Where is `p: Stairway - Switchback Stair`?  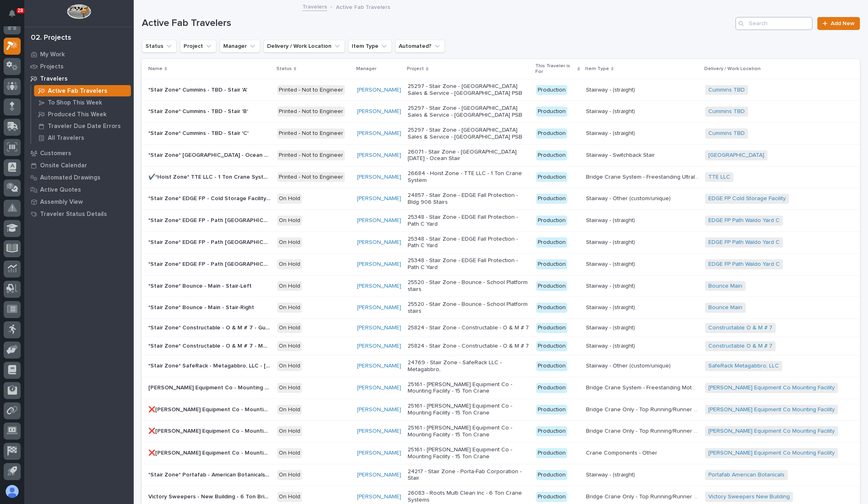
p: Stairway - Switchback Stair is located at coordinates (621, 155).